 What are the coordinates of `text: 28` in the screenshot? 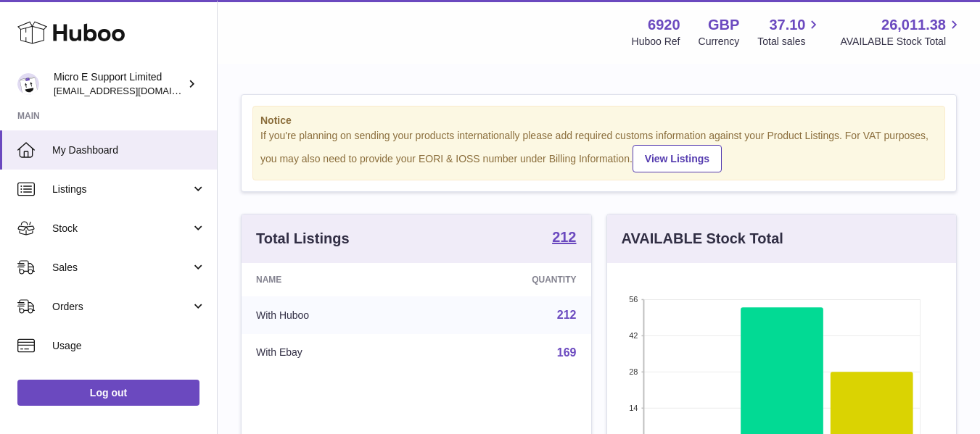 It's located at (634, 372).